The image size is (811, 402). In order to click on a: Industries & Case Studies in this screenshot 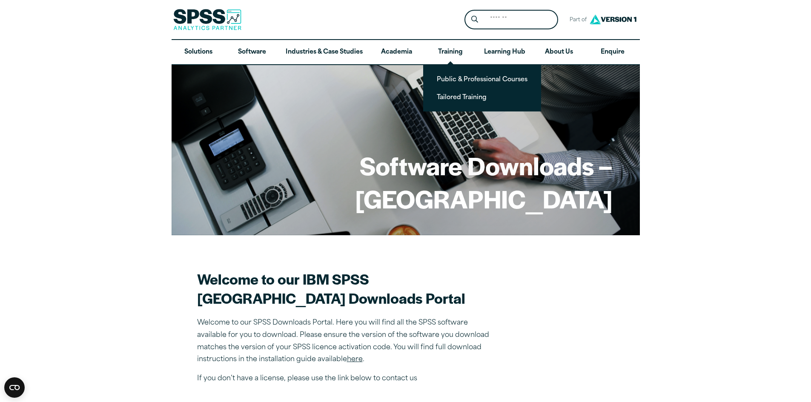, I will do `click(324, 52)`.